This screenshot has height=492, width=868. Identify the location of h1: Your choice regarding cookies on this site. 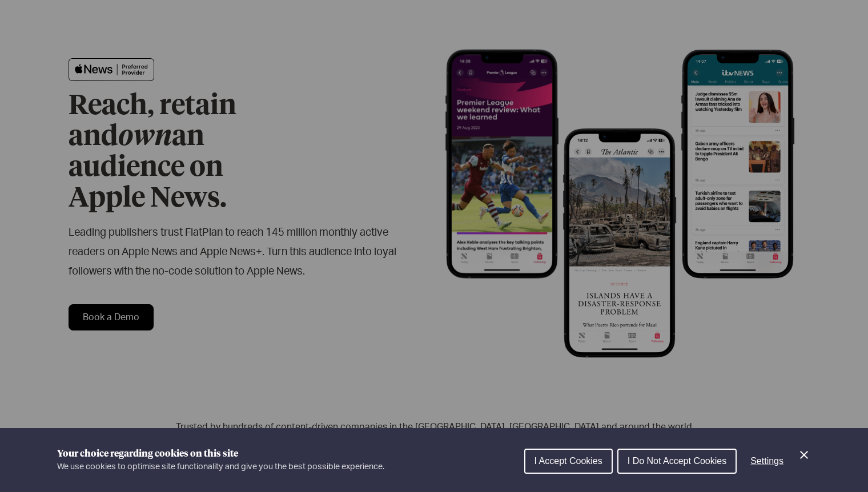
(221, 454).